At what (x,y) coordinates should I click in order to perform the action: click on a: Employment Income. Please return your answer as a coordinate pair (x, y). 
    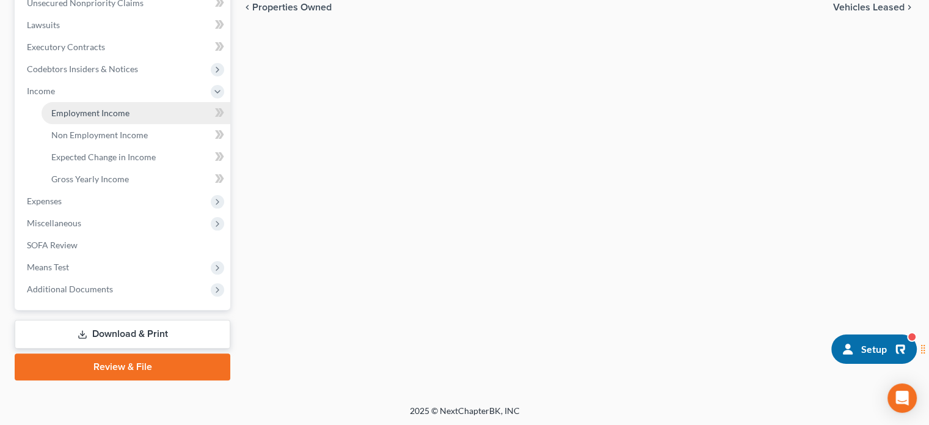
    Looking at the image, I should click on (136, 113).